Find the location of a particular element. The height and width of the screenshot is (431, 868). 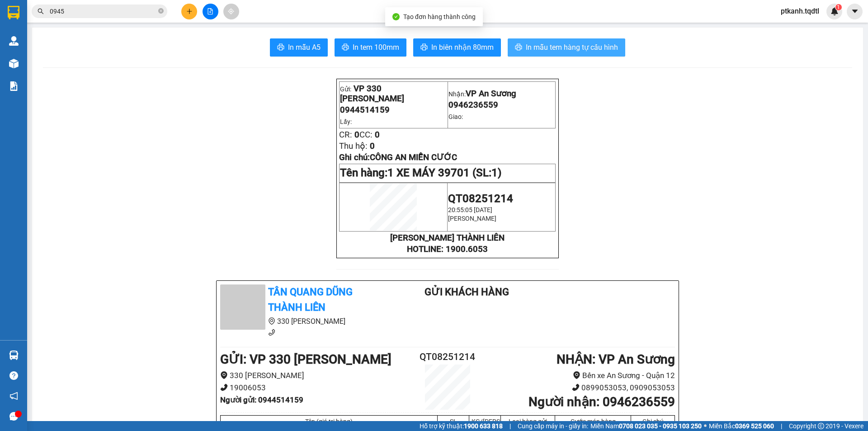

span: search is located at coordinates (41, 11).